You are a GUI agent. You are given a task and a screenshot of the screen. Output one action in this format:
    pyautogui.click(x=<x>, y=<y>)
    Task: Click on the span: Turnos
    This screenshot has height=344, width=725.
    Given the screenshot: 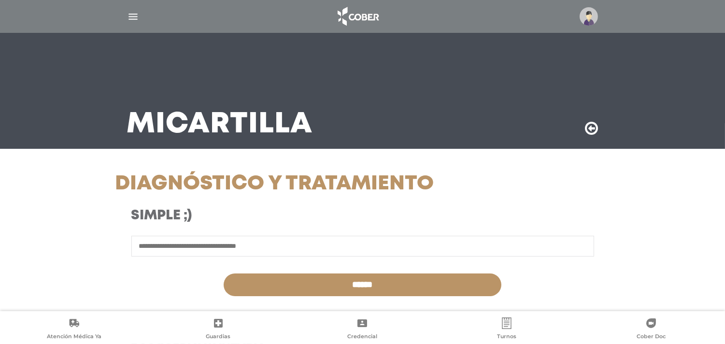 What is the action you would take?
    pyautogui.click(x=507, y=337)
    